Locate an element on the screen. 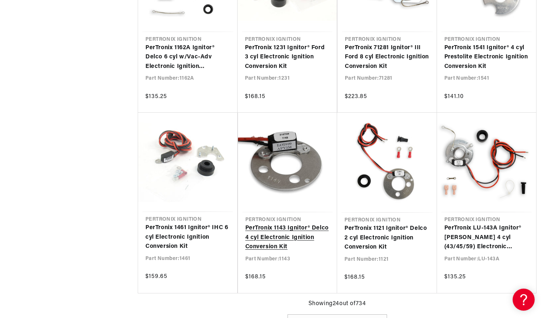  a: PerTronix 1143 Ignitor® Delco 4 cyl Electronic Ignition Conversion Kit is located at coordinates (288, 238).